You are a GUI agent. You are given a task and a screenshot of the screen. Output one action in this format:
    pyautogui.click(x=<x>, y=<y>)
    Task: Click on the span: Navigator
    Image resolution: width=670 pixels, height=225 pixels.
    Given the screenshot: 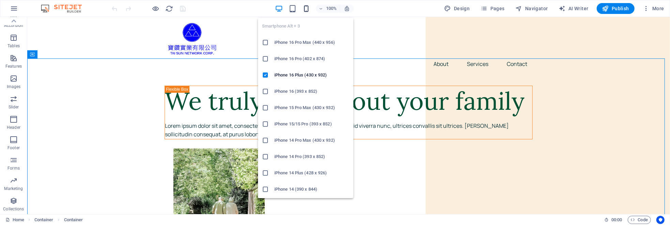 What is the action you would take?
    pyautogui.click(x=531, y=9)
    